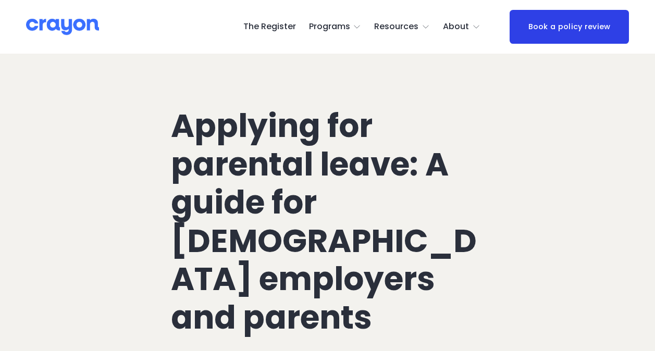 The image size is (655, 351). I want to click on span: Resources, so click(396, 27).